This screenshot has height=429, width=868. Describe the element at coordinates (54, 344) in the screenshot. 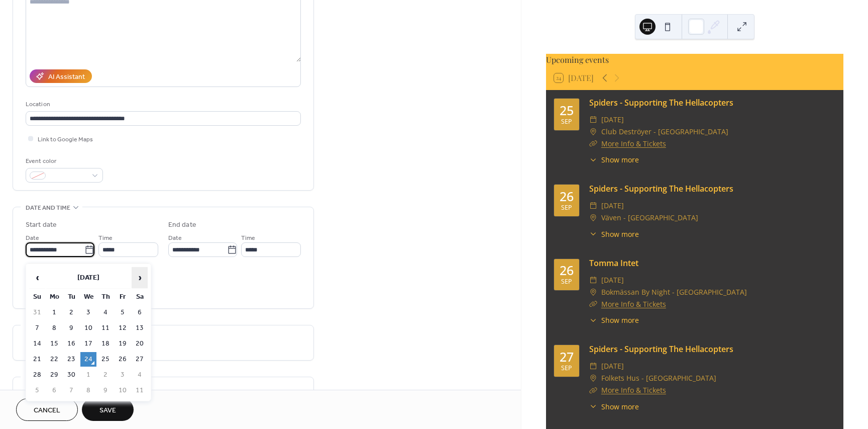

I see `td: 15` at that location.